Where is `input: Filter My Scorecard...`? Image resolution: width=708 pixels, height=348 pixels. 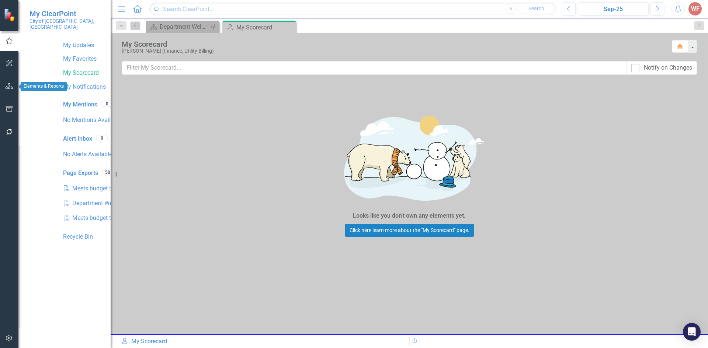
input: Filter My Scorecard... is located at coordinates (374, 68).